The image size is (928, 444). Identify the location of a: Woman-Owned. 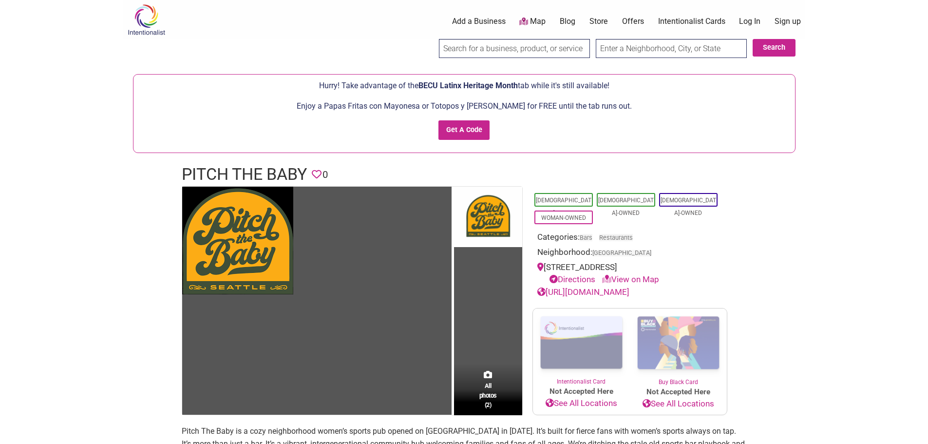
(564, 218).